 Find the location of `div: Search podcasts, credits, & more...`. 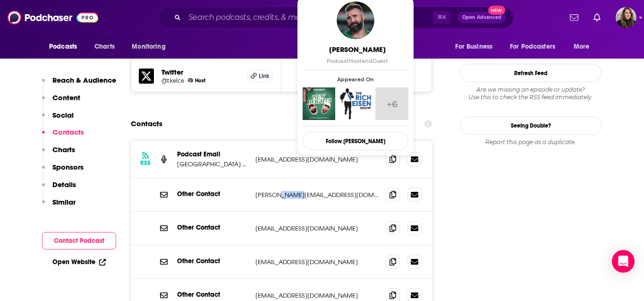

div: Search podcasts, credits, & more... is located at coordinates (336, 17).